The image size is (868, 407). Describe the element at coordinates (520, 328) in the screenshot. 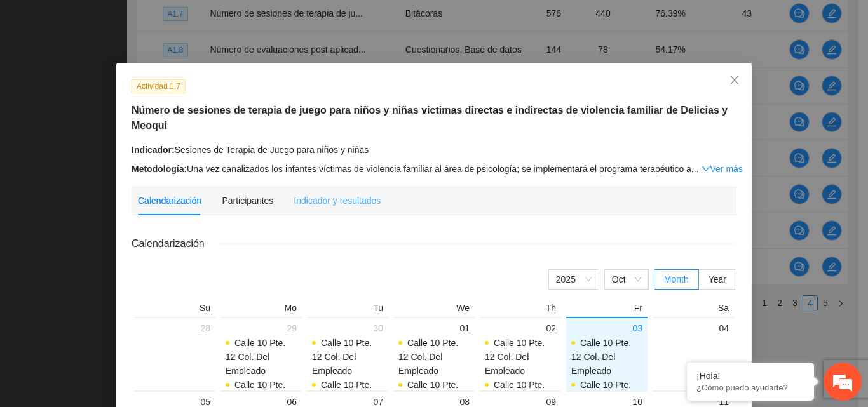

I see `div: 02` at that location.